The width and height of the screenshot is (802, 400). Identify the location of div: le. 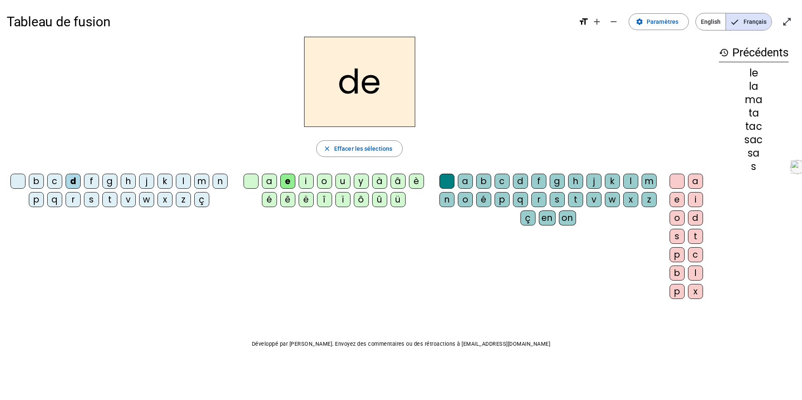
(754, 73).